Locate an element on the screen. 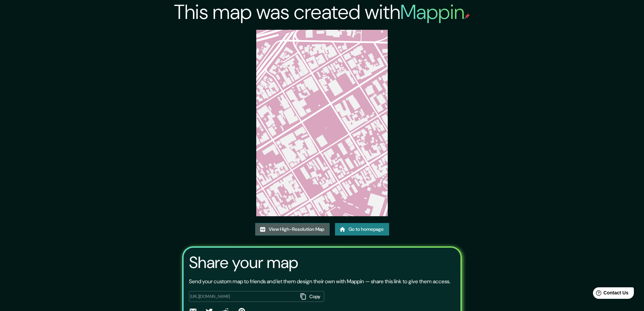 This screenshot has width=644, height=311. a: Go to homepage is located at coordinates (362, 229).